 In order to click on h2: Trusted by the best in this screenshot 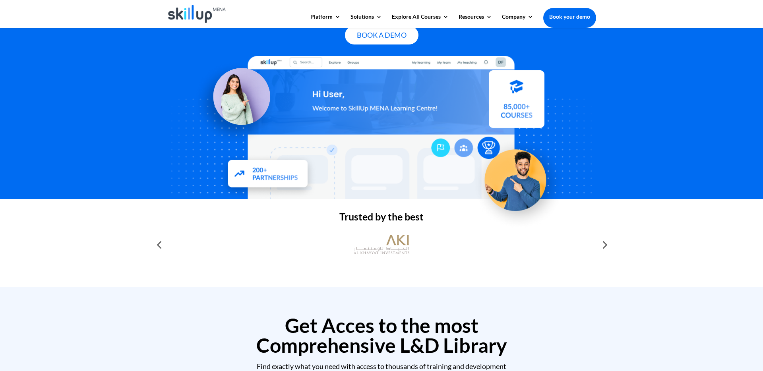, I will do `click(381, 218)`.